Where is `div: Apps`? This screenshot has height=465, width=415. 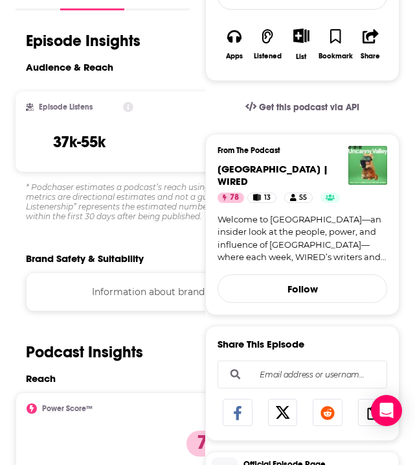
div: Apps is located at coordinates (235, 56).